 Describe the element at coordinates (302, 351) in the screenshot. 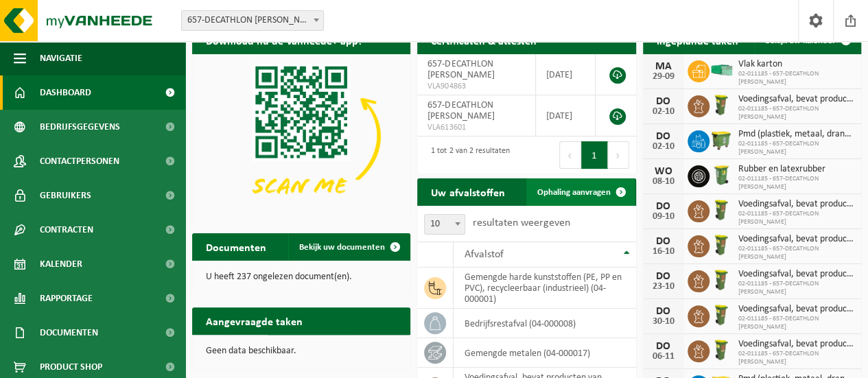

I see `p: Geen data beschikbaar.` at that location.